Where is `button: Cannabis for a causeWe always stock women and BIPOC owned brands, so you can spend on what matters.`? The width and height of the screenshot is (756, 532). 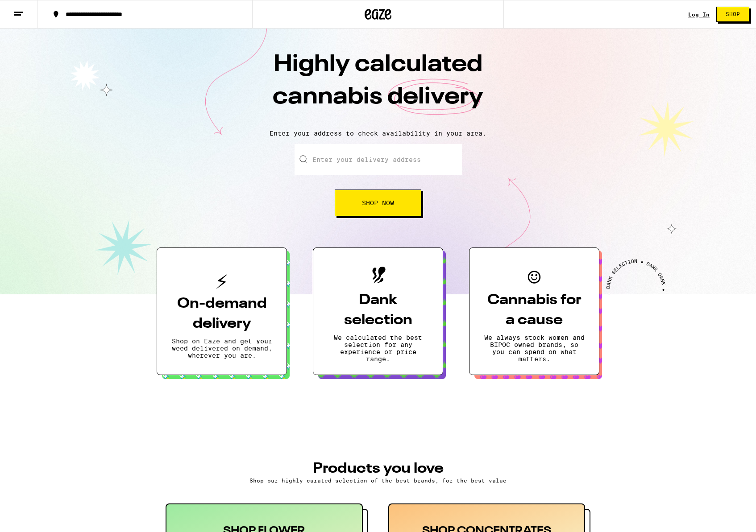
button: Cannabis for a causeWe always stock women and BIPOC owned brands, so you can spend on what matters. is located at coordinates (534, 311).